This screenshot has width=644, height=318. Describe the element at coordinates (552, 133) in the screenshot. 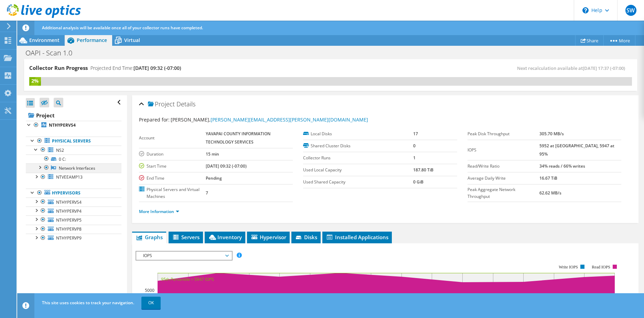

I see `b: 305.70 MB/s` at that location.